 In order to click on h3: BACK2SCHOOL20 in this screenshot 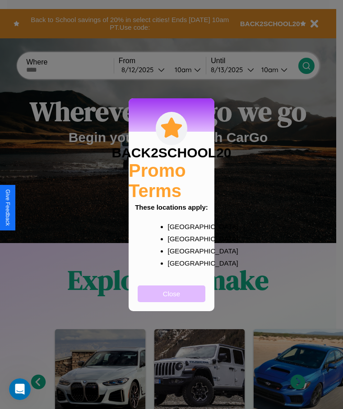, I will do `click(171, 153)`.